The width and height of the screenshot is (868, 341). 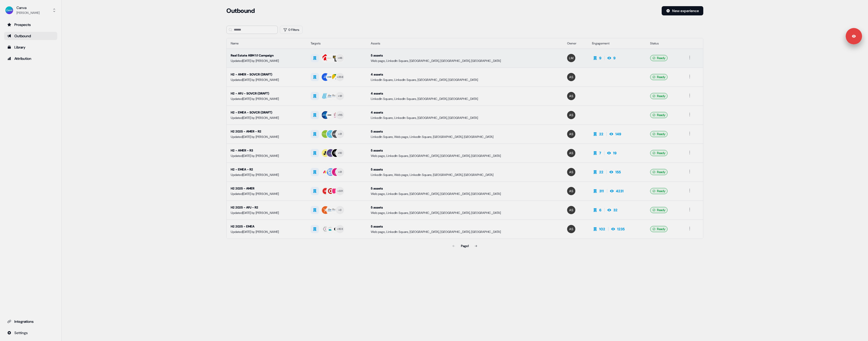 What do you see at coordinates (600, 153) in the screenshot?
I see `div: 7` at bounding box center [600, 153].